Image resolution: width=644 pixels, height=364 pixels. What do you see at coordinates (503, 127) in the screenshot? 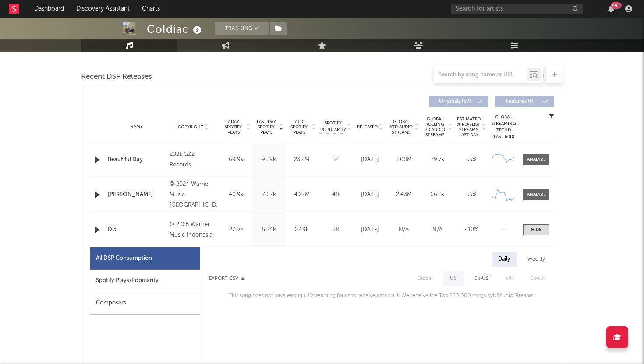
I see `div: Global Streaming Trend (Last 60D)` at bounding box center [503, 127].